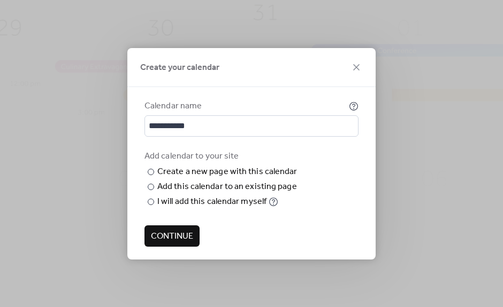  Describe the element at coordinates (180, 68) in the screenshot. I see `span: Create your calendar` at that location.